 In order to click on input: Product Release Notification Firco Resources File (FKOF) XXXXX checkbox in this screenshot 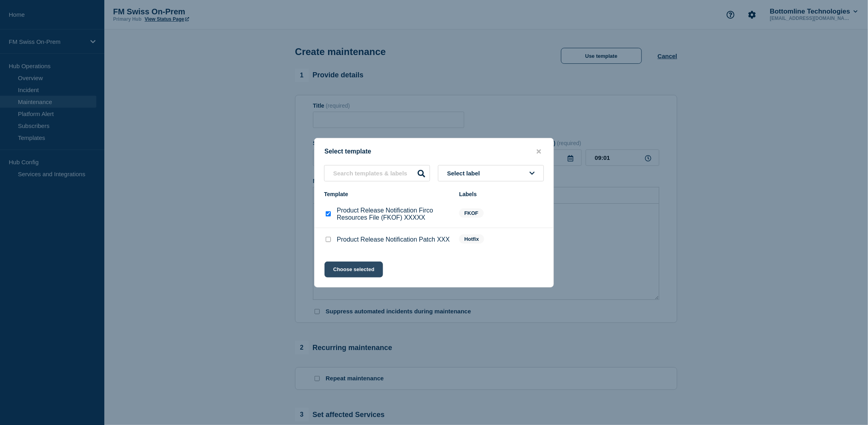, I will do `click(329, 214)`.